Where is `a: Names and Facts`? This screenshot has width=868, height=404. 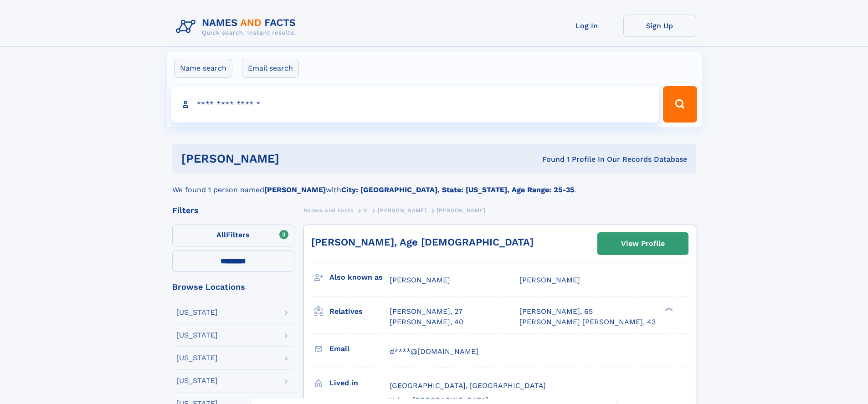 a: Names and Facts is located at coordinates (329, 210).